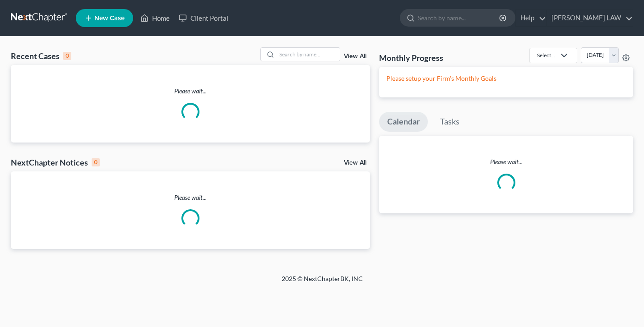 Image resolution: width=644 pixels, height=327 pixels. Describe the element at coordinates (55, 163) in the screenshot. I see `div: NextChapter Notices` at that location.